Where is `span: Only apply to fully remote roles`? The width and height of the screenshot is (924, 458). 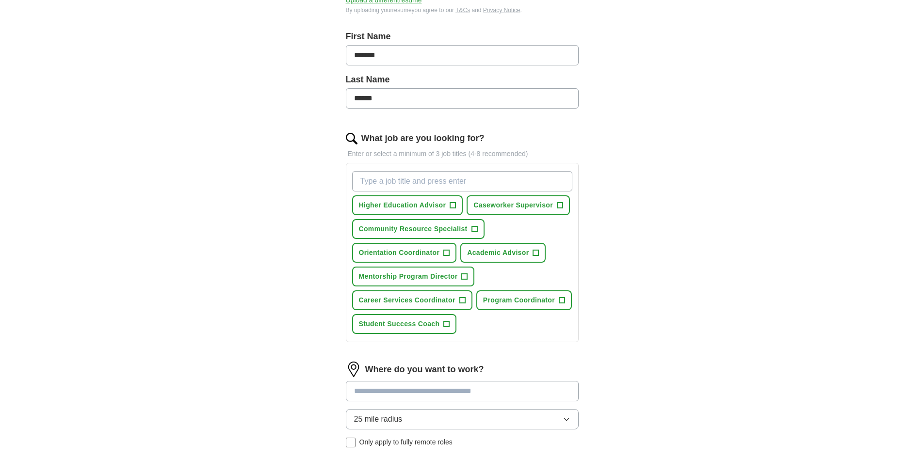
span: Only apply to fully remote roles is located at coordinates (406, 442).